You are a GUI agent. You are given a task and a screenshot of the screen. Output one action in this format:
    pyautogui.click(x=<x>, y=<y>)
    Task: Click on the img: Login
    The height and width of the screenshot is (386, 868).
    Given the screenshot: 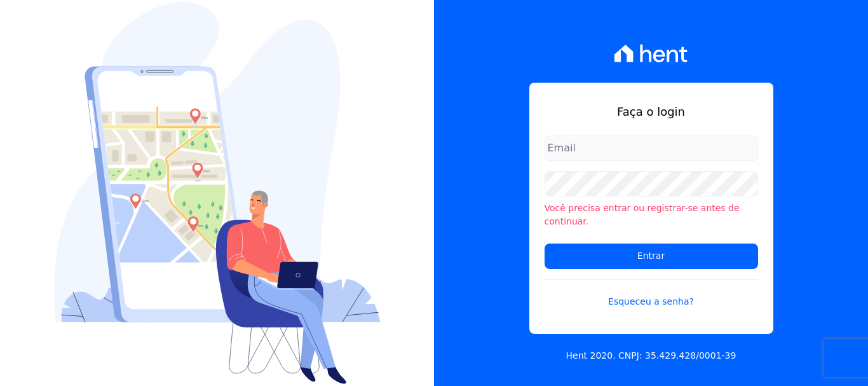 What is the action you would take?
    pyautogui.click(x=218, y=193)
    